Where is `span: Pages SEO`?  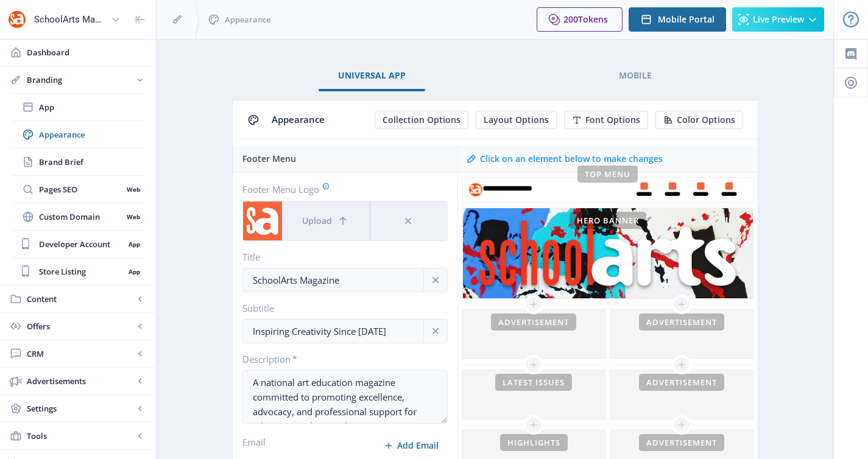
span: Pages SEO is located at coordinates (80, 189).